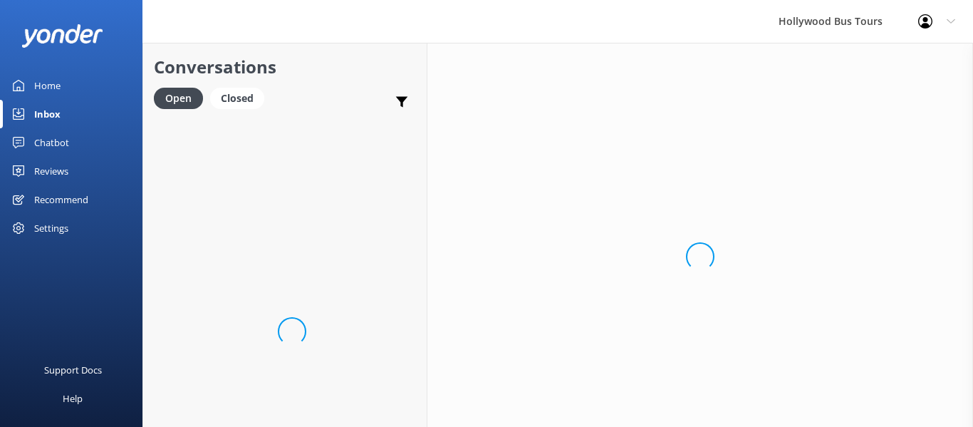 The image size is (973, 427). Describe the element at coordinates (73, 370) in the screenshot. I see `div: Support Docs` at that location.